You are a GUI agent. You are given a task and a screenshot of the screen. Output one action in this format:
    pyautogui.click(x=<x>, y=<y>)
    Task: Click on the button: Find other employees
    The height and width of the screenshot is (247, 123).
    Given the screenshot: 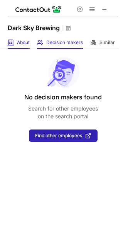 What is the action you would take?
    pyautogui.click(x=63, y=135)
    